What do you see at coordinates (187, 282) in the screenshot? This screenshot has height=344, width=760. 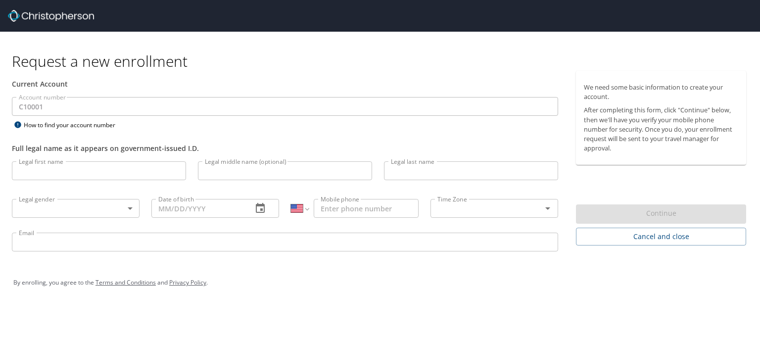 I see `a: Privacy Policy` at bounding box center [187, 282].